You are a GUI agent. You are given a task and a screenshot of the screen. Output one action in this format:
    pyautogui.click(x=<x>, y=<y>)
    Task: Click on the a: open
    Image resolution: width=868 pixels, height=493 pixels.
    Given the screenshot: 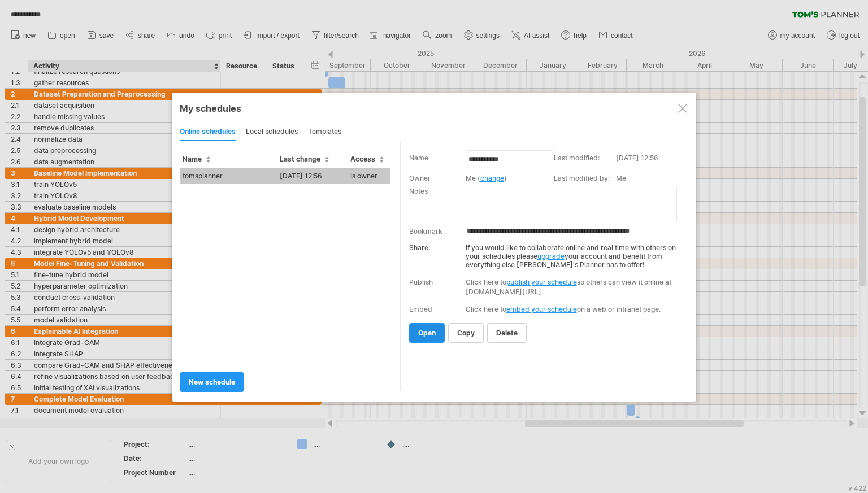 What is the action you would take?
    pyautogui.click(x=426, y=333)
    